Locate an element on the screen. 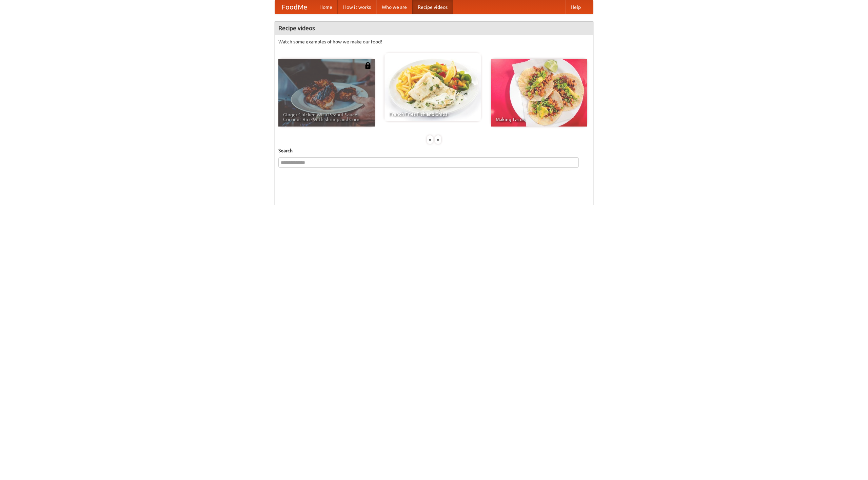  a: How it works is located at coordinates (357, 7).